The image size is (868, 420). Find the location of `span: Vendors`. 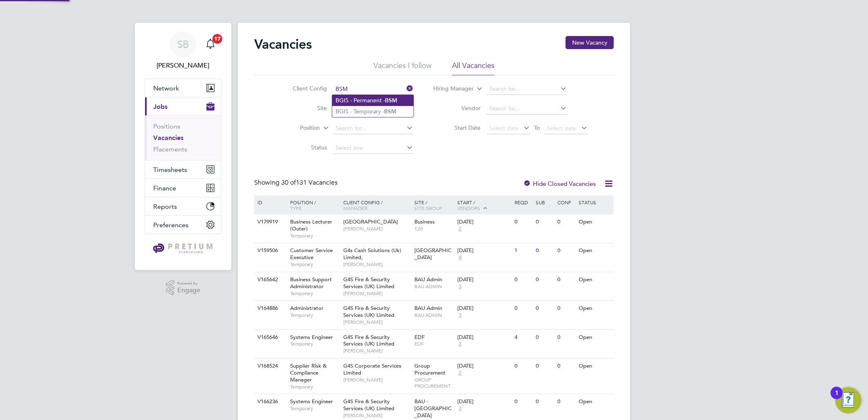

span: Vendors is located at coordinates (469, 208).